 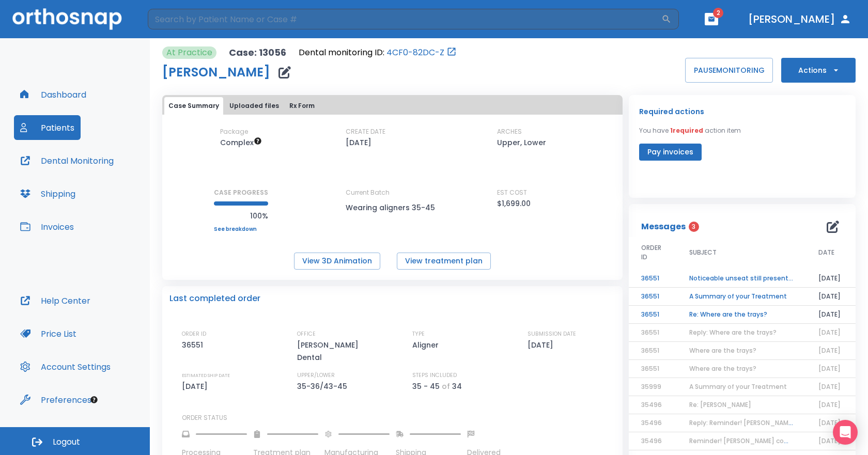 I want to click on p: UPPER/LOWER, so click(x=316, y=376).